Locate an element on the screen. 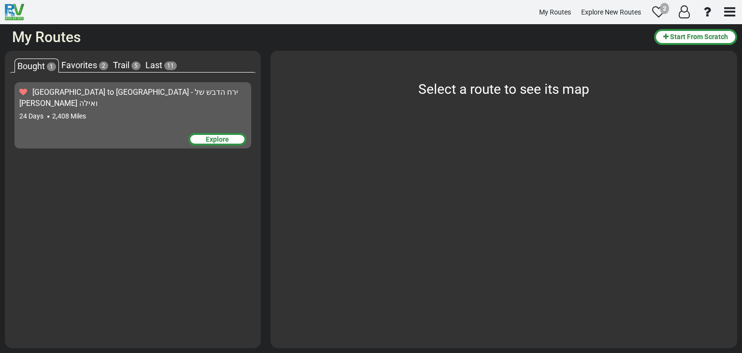 This screenshot has height=353, width=742. div: 2 is located at coordinates (664, 9).